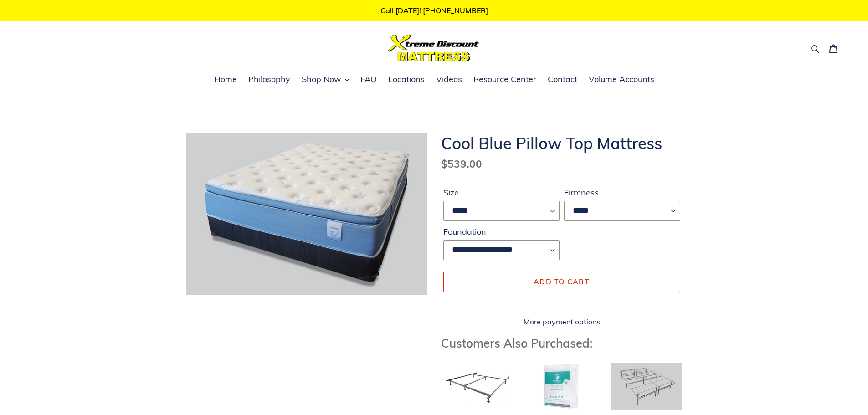  Describe the element at coordinates (226, 79) in the screenshot. I see `a: Home` at that location.